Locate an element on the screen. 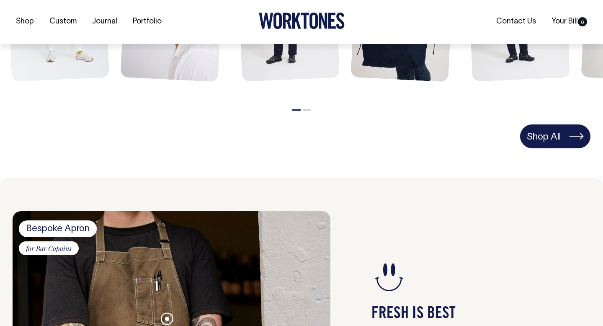 The width and height of the screenshot is (603, 326). span: 0 is located at coordinates (582, 22).